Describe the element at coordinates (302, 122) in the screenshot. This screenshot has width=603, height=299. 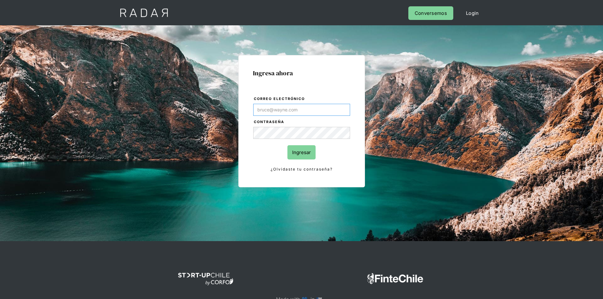
I see `label: Contraseña` at that location.